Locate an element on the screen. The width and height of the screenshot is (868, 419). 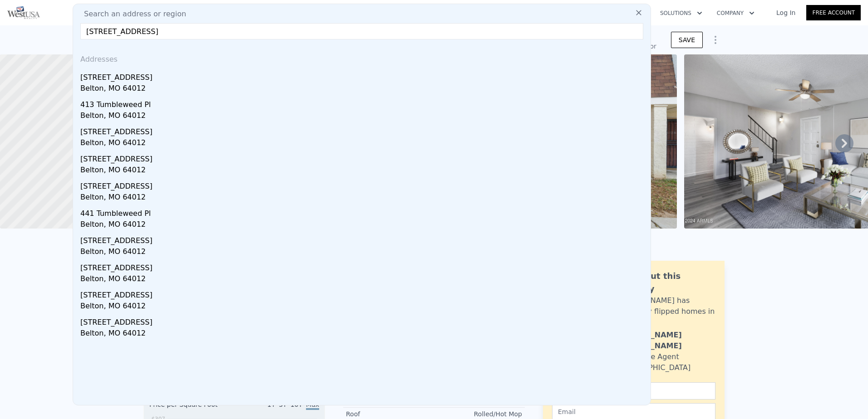
span: Max is located at coordinates (312, 405).